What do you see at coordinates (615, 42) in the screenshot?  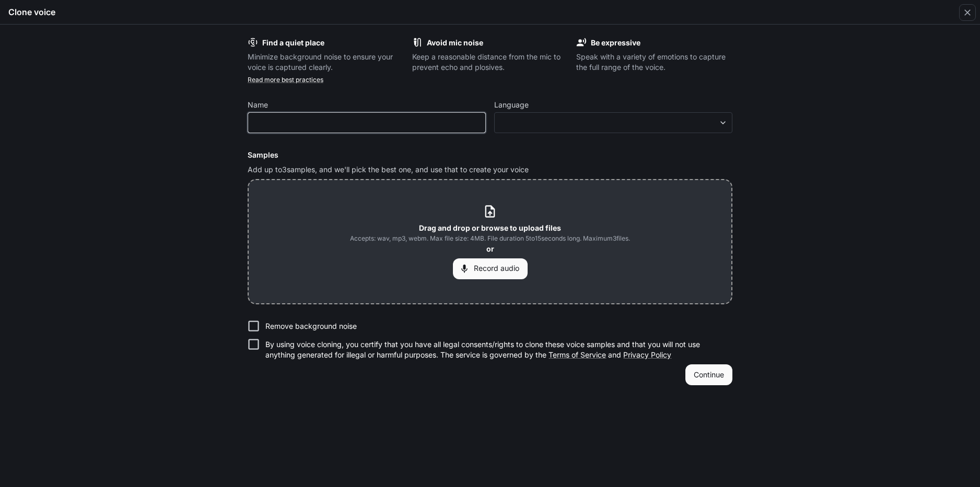 I see `b: Be expressive` at bounding box center [615, 42].